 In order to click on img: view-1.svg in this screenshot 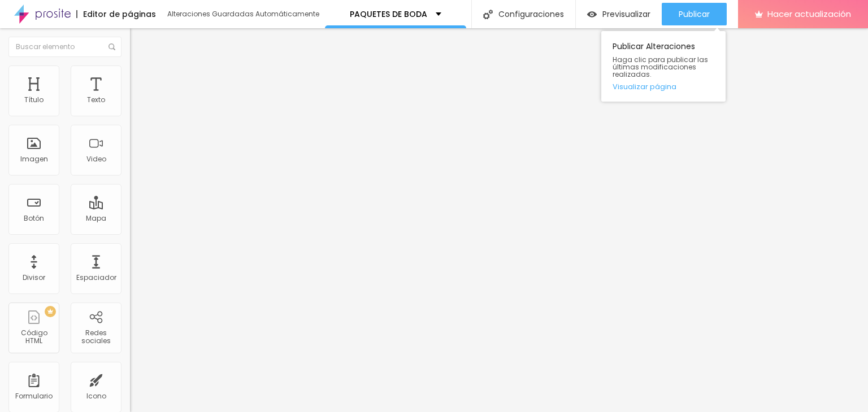, I will do `click(592, 14)`.